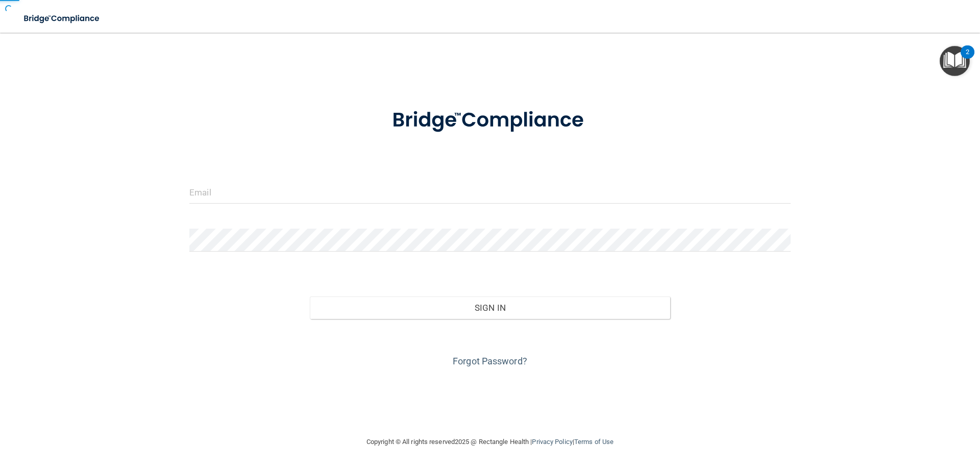 This screenshot has height=469, width=980. What do you see at coordinates (967, 59) in the screenshot?
I see `div: 2` at bounding box center [967, 59].